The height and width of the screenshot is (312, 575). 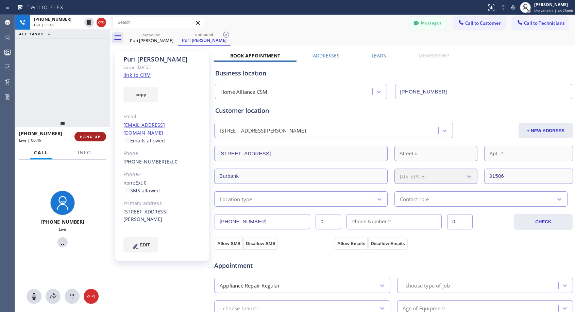 What do you see at coordinates (415, 199) in the screenshot?
I see `div: Contact role` at bounding box center [415, 199].